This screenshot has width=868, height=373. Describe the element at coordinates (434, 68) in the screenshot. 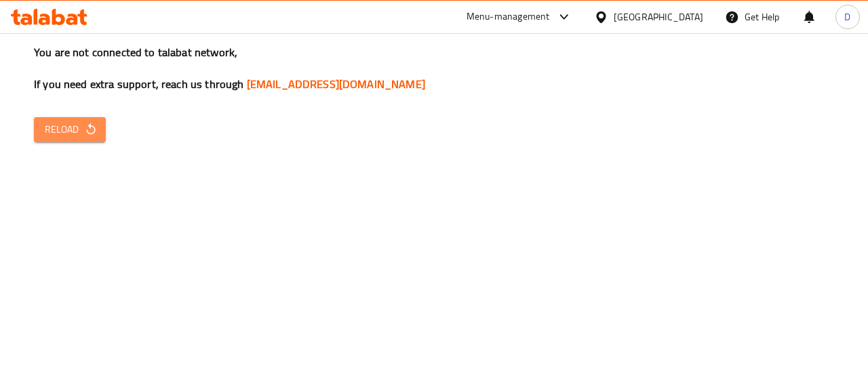

I see `h3: You are not connected to talabat network, If you need extra support, reach us through` at that location.